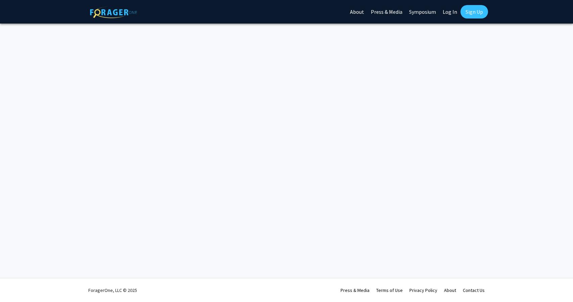  What do you see at coordinates (423, 290) in the screenshot?
I see `a: Privacy Policy` at bounding box center [423, 290].